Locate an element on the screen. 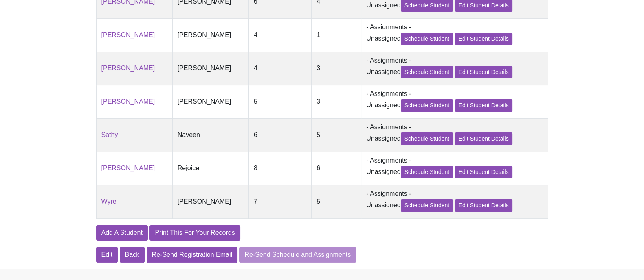 This screenshot has height=280, width=644. a: Print This For Your Records is located at coordinates (194, 233).